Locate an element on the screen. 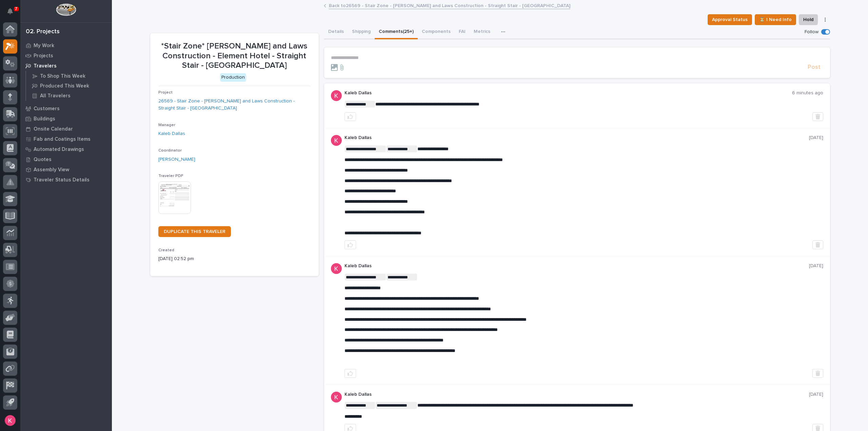 The height and width of the screenshot is (431, 868). p: All Travelers is located at coordinates (55, 96).